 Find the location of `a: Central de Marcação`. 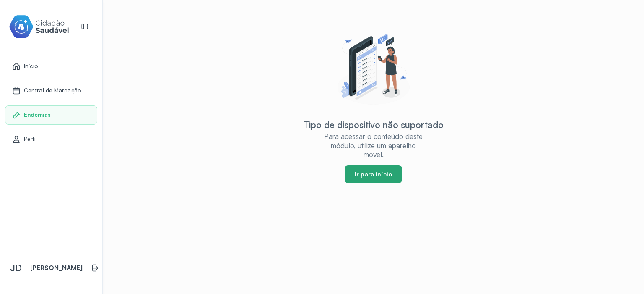

a: Central de Marcação is located at coordinates (51, 91).